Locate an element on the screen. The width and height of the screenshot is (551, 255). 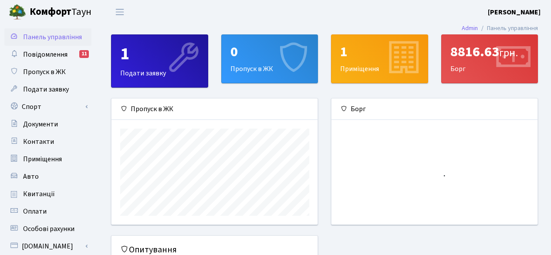
a: 1Подати заявку is located at coordinates (159, 61).